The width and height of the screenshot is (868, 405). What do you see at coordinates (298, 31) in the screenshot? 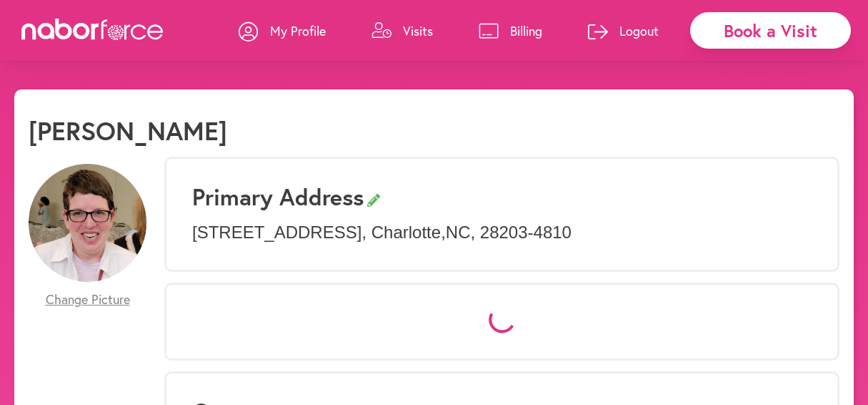
I see `p: My Profile` at bounding box center [298, 31].